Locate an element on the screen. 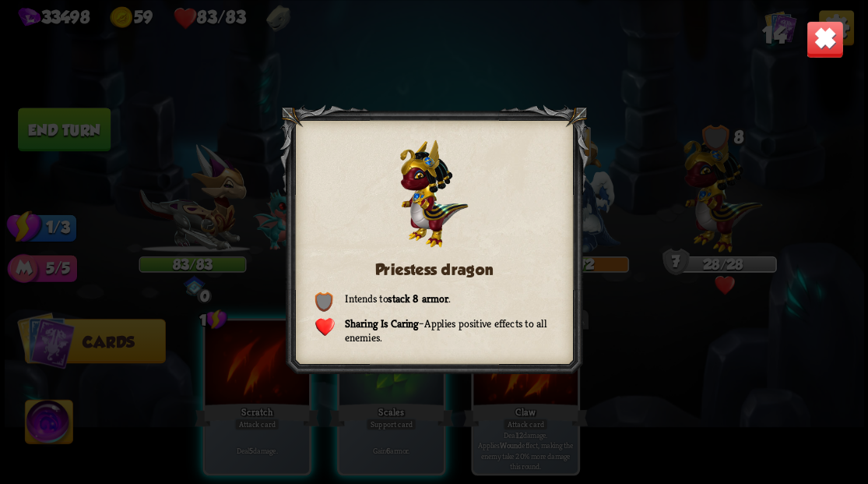  p: Intends to . is located at coordinates (434, 300).